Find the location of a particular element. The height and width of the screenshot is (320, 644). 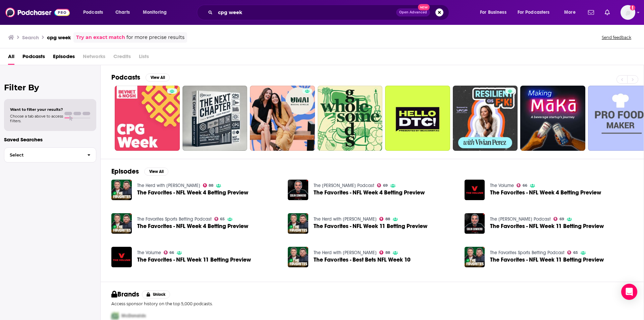

a: 66 is located at coordinates (522, 185).